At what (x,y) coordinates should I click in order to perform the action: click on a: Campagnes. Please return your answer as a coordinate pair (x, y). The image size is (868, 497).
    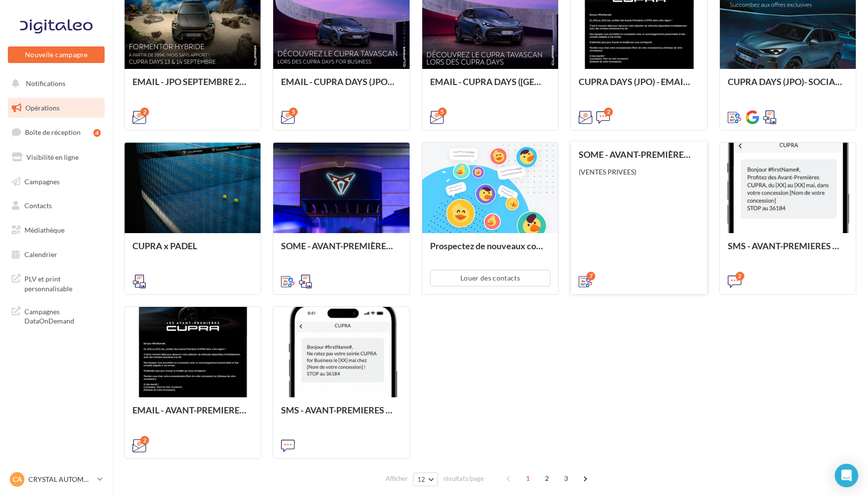
    Looking at the image, I should click on (57, 182).